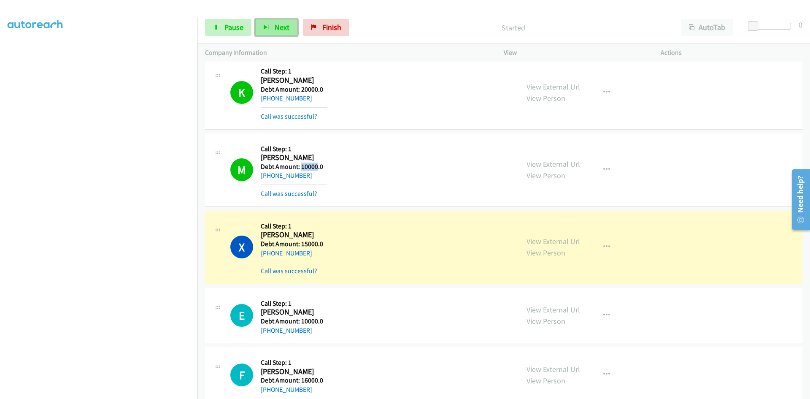 Image resolution: width=810 pixels, height=399 pixels. Describe the element at coordinates (513, 27) in the screenshot. I see `p: Started` at that location.